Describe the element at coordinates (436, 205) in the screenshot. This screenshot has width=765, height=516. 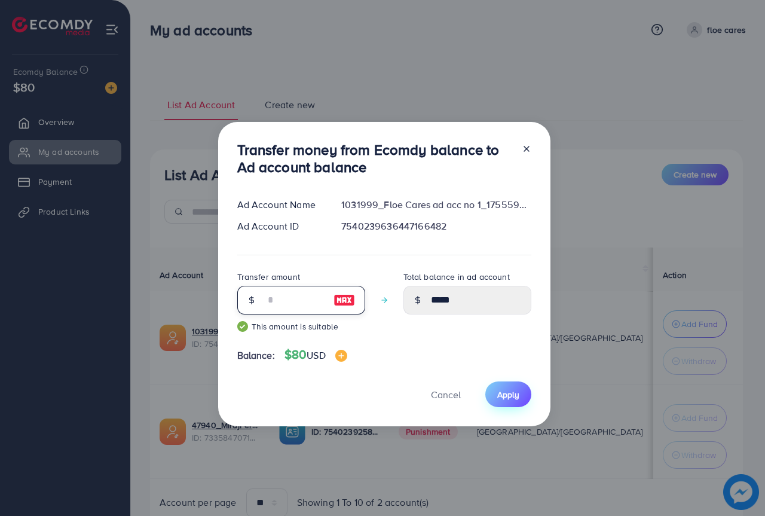
I see `div: 1031999_Floe Cares ad acc no 1_1755598915786` at that location.